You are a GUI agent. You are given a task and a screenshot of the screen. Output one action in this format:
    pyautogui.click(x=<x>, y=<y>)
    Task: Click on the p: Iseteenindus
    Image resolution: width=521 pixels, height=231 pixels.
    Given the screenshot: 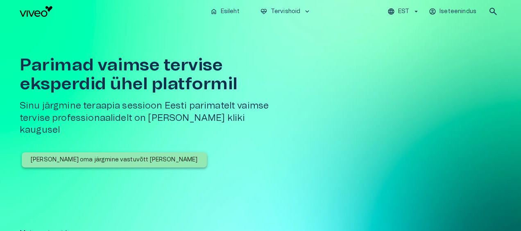 What is the action you would take?
    pyautogui.click(x=458, y=11)
    